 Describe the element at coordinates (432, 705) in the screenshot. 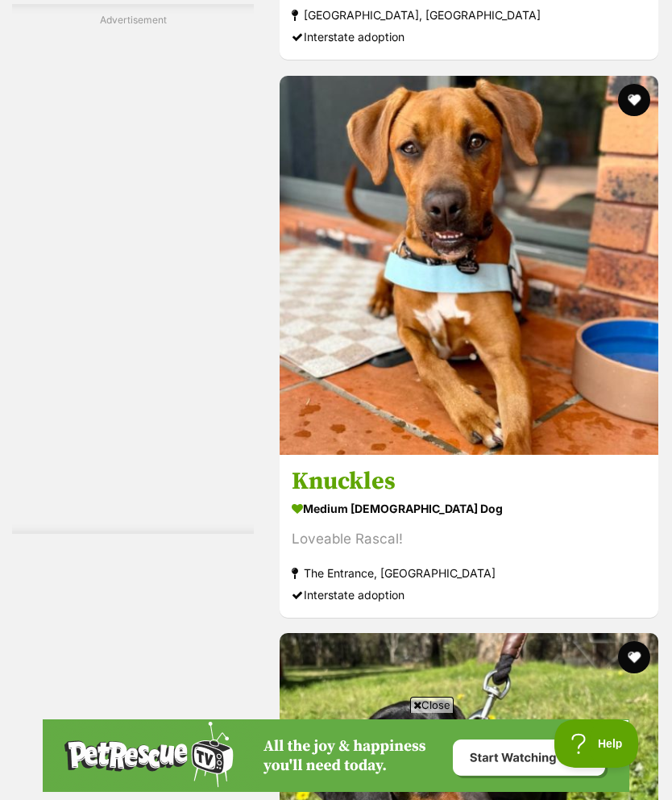

I see `span: Close` at that location.